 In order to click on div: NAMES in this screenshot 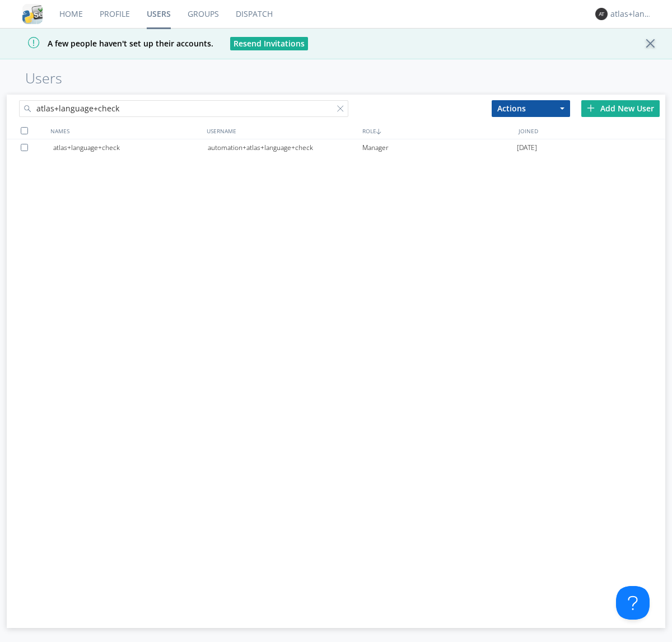, I will do `click(125, 130)`.